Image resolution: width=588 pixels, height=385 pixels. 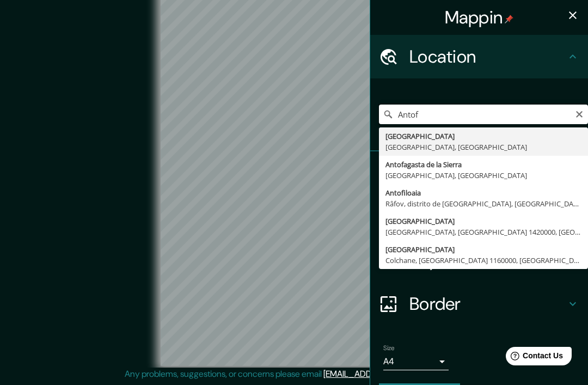 What do you see at coordinates (488, 261) in the screenshot?
I see `h4: Layout` at bounding box center [488, 261].